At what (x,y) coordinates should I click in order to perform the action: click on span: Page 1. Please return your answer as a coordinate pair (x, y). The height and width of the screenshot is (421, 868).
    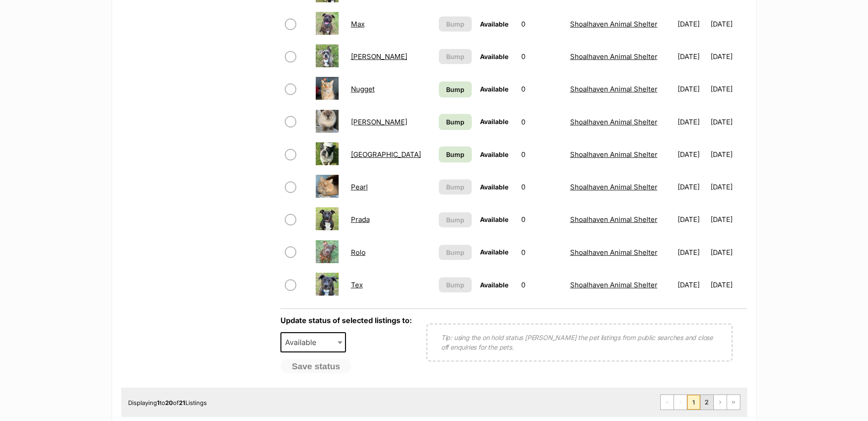
    Looking at the image, I should click on (694, 403).